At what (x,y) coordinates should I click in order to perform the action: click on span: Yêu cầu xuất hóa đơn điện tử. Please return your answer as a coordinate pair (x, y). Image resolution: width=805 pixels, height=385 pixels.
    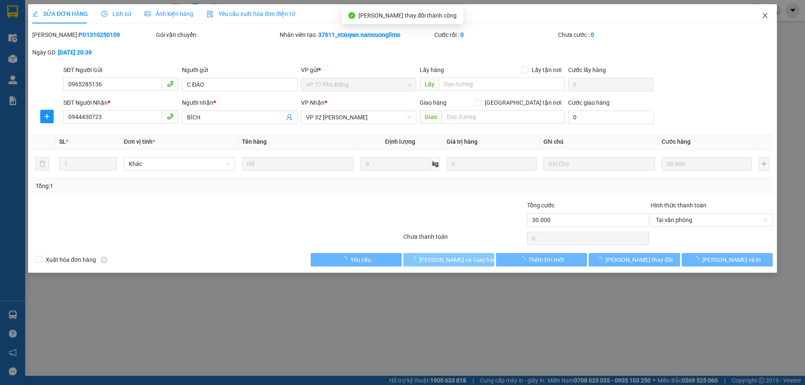
    Looking at the image, I should click on (251, 14).